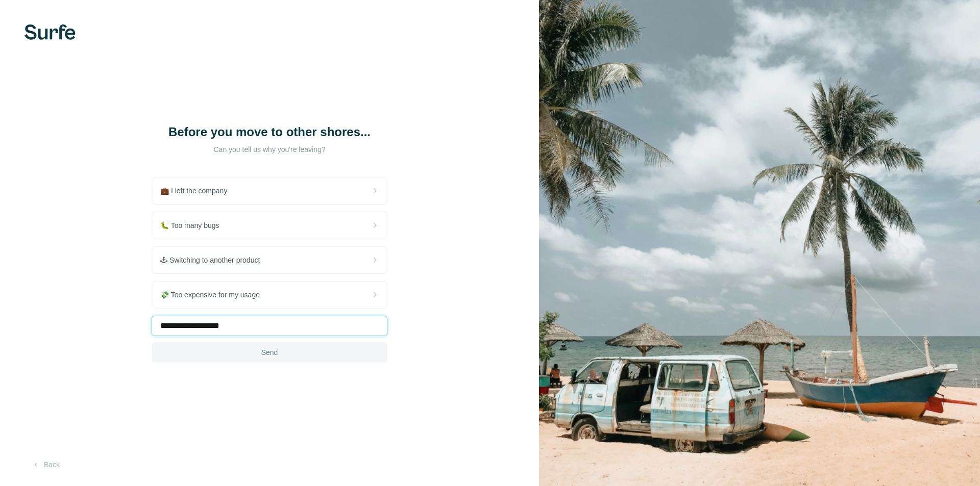  I want to click on button: Back, so click(46, 465).